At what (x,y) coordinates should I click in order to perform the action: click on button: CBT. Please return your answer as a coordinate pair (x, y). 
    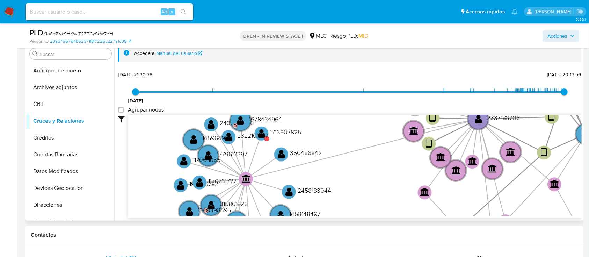
    Looking at the image, I should click on (71, 104).